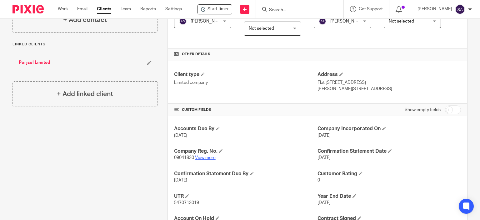 This screenshot has height=220, width=480. Describe the element at coordinates (245, 82) in the screenshot. I see `p: Limited company` at that location.